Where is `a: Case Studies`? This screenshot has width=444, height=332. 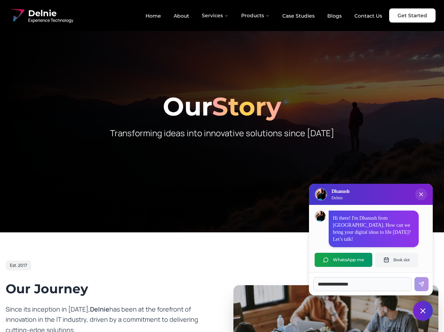 a: Case Studies is located at coordinates (299, 16).